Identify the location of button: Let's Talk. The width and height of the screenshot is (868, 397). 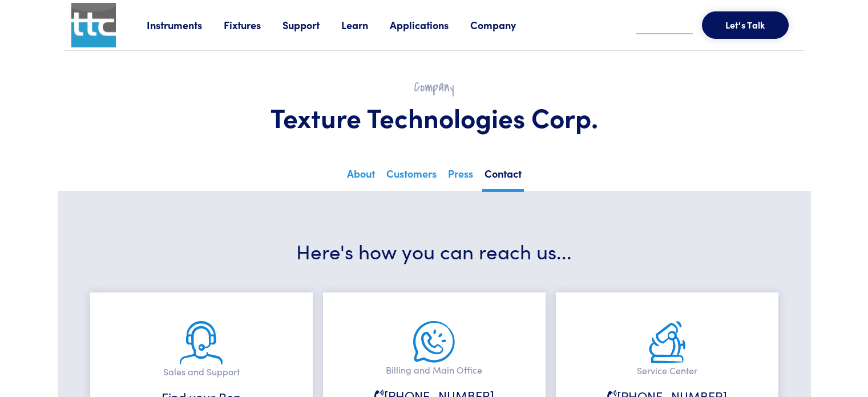
(745, 25).